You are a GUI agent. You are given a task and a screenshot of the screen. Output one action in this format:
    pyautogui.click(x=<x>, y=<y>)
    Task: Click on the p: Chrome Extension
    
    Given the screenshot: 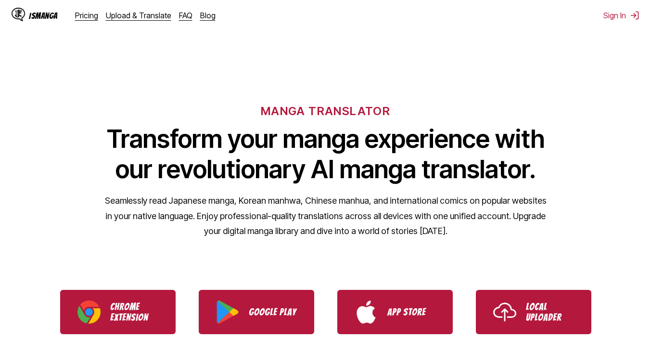 What is the action you would take?
    pyautogui.click(x=134, y=312)
    